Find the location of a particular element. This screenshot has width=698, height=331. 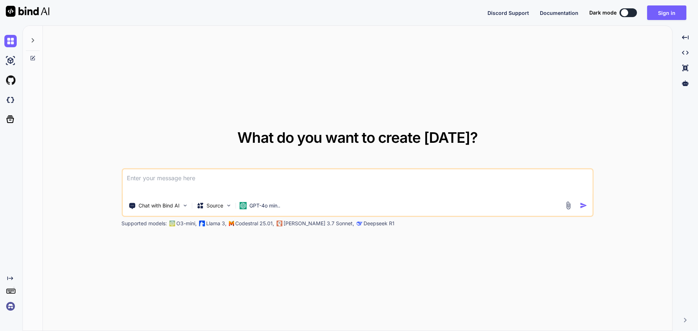

p: GPT-4o min.. is located at coordinates (264, 206).